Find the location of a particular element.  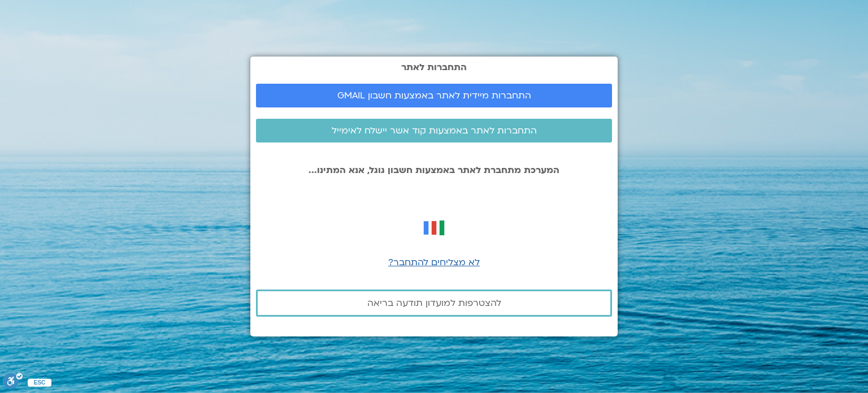

a: להצטרפות למועדון תודעה בריאה is located at coordinates (434, 303).